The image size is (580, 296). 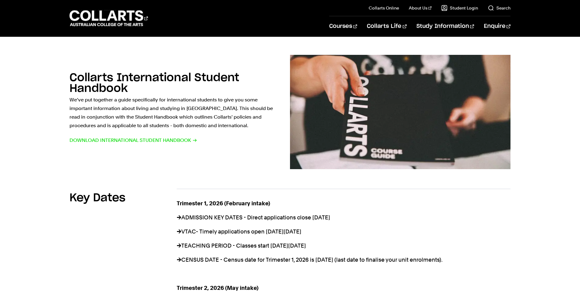 I want to click on a: Collarts Online, so click(x=384, y=8).